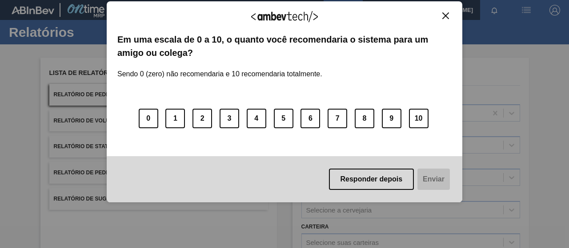 This screenshot has width=569, height=248. What do you see at coordinates (371, 179) in the screenshot?
I see `button: Responder depois` at bounding box center [371, 179].